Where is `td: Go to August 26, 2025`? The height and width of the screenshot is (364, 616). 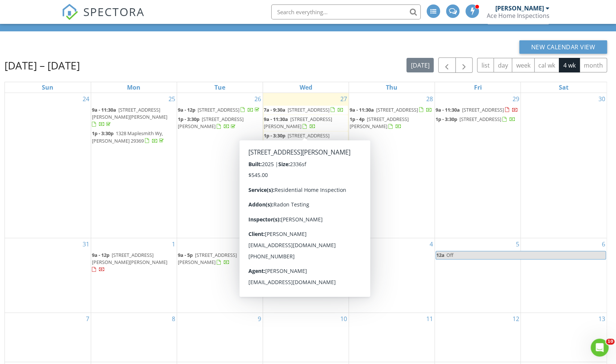
td: Go to August 26, 2025 is located at coordinates (220, 165).